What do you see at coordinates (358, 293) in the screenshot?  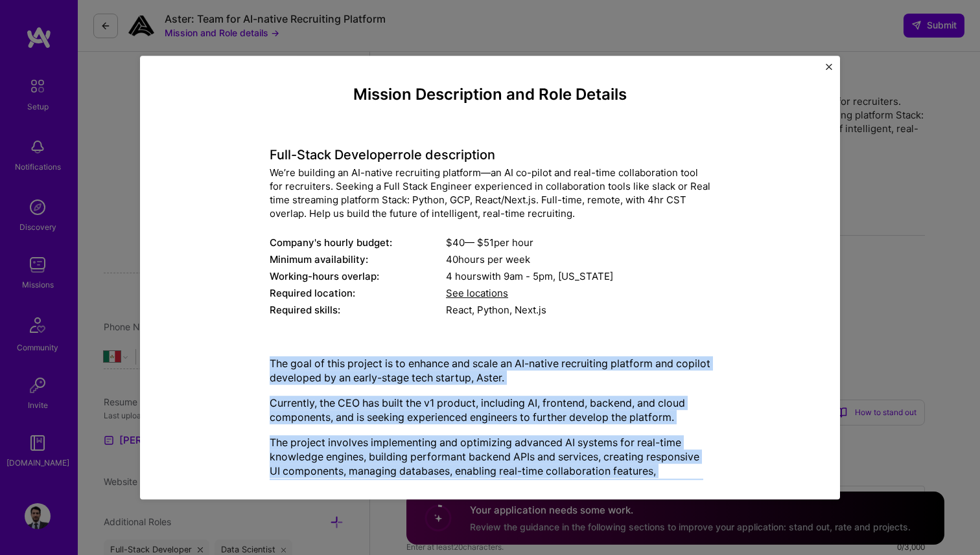 I see `div: Required location:` at bounding box center [358, 293].